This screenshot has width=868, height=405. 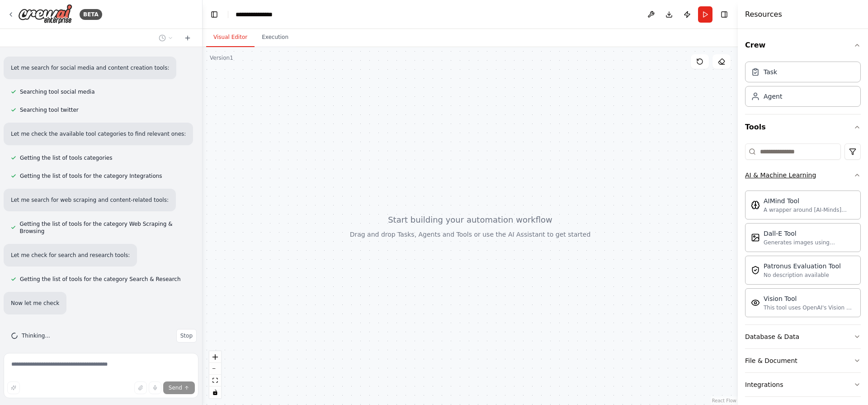 What do you see at coordinates (230, 38) in the screenshot?
I see `button: Visual Editor` at bounding box center [230, 38].